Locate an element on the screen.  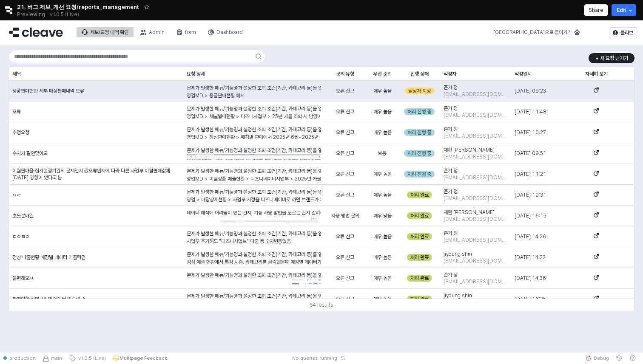
div: Table toolbar is located at coordinates (322, 305).